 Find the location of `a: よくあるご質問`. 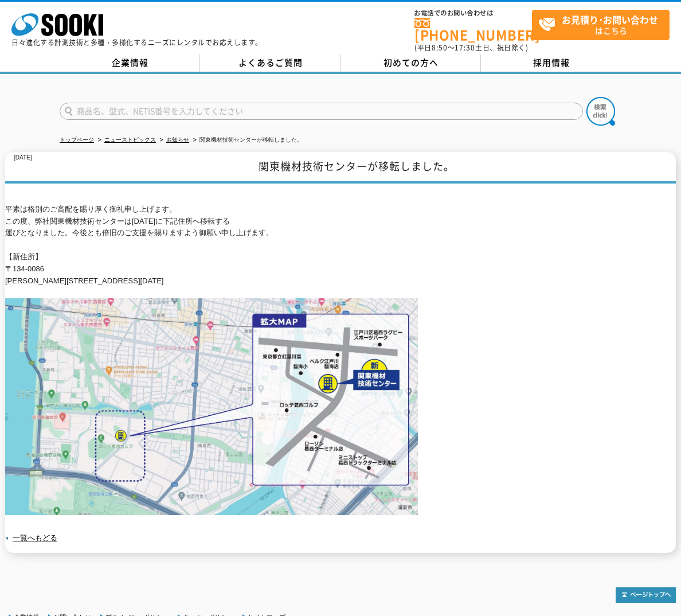

a: よくあるご質問 is located at coordinates (270, 63).